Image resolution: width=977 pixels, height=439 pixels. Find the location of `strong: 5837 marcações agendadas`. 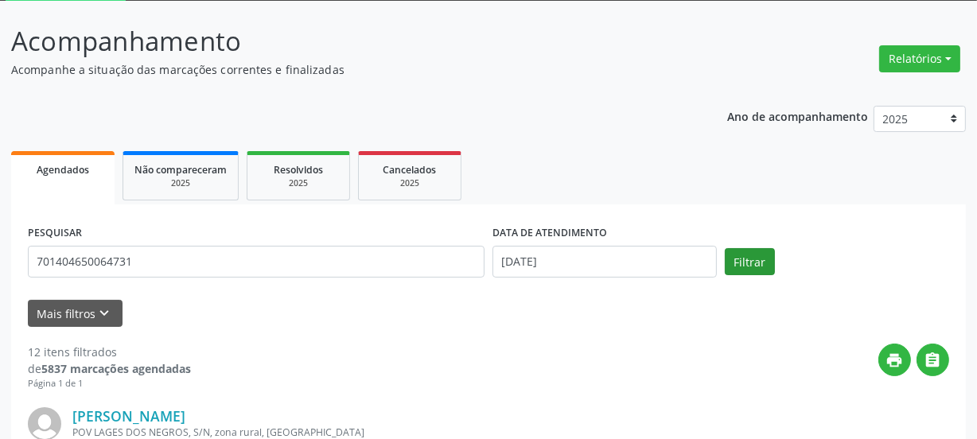

strong: 5837 marcações agendadas is located at coordinates (116, 369).